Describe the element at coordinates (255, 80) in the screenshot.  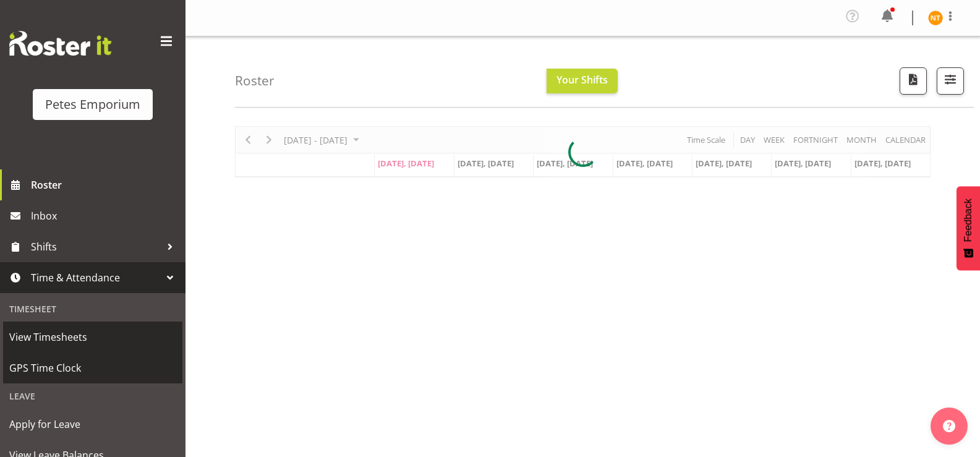
I see `h4: Roster` at that location.